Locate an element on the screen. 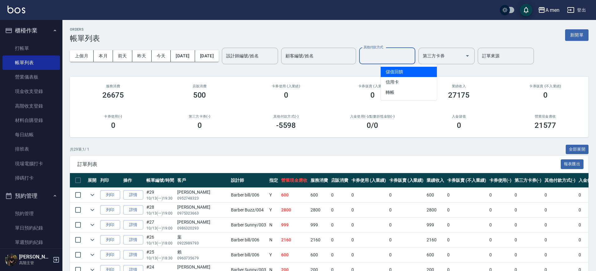  button: 今天 is located at coordinates (161, 56).